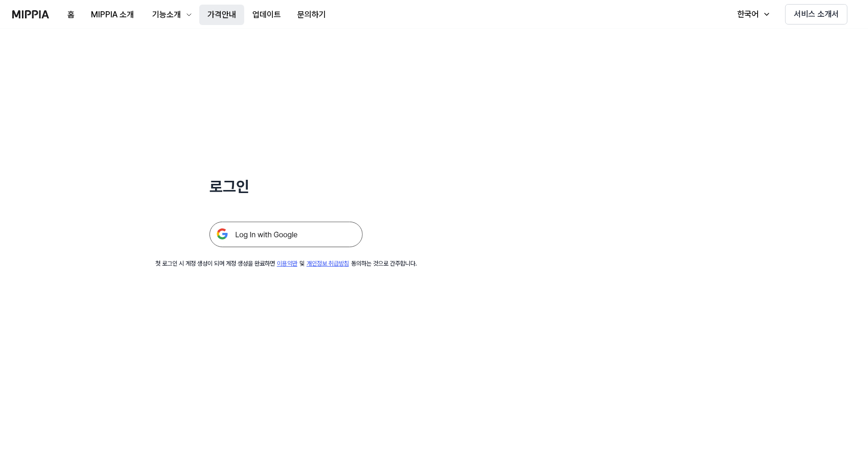 This screenshot has width=868, height=476. I want to click on a: 가격안내, so click(222, 14).